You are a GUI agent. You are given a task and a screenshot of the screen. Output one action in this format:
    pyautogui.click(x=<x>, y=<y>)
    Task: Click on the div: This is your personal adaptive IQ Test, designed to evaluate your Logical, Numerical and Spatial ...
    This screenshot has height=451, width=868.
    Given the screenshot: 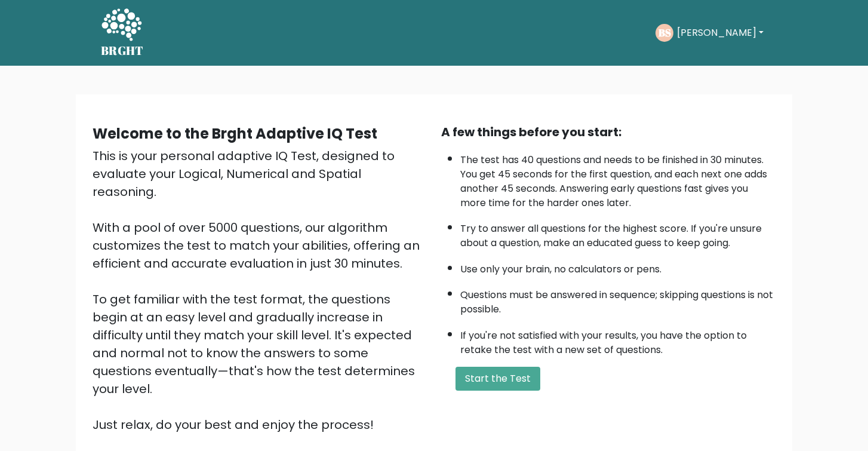 What is the action you would take?
    pyautogui.click(x=260, y=290)
    